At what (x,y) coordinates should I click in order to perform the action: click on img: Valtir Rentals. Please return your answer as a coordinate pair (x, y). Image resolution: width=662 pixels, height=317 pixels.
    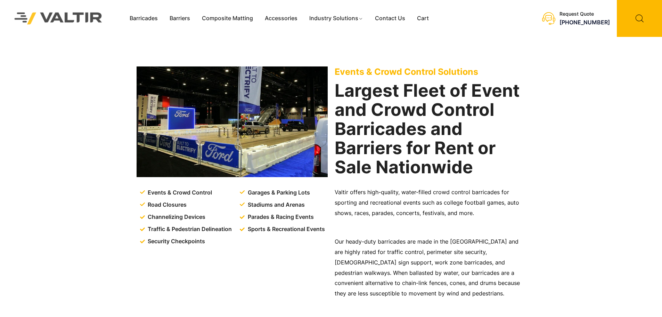
    Looking at the image, I should click on (58, 18).